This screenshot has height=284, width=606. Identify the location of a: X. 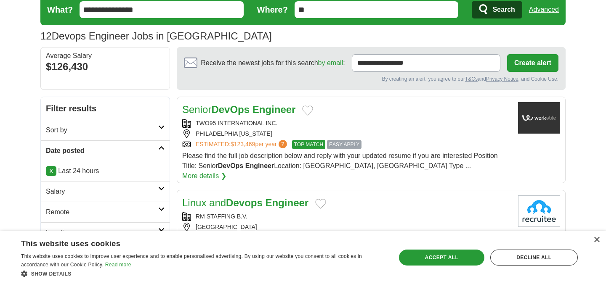
(51, 171).